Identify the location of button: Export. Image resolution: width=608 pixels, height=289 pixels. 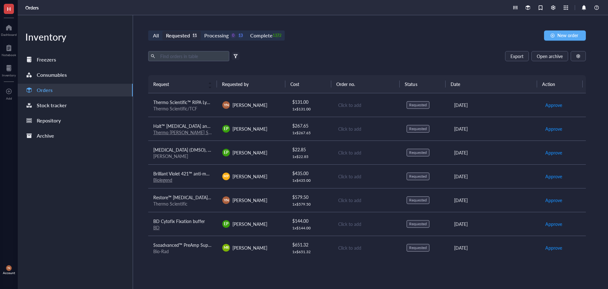
(517, 56).